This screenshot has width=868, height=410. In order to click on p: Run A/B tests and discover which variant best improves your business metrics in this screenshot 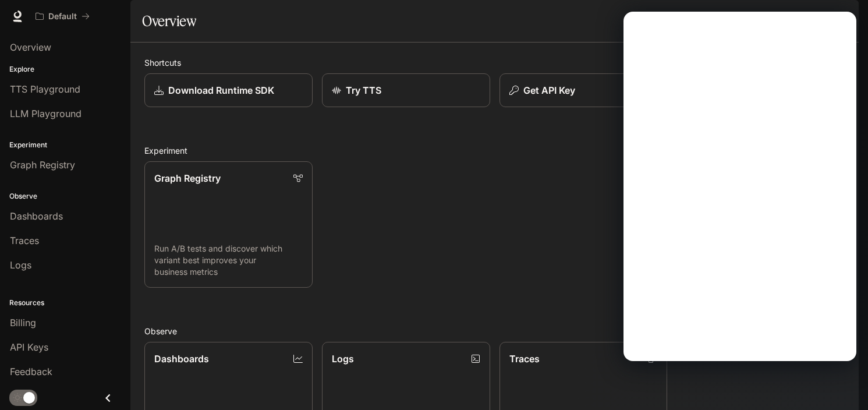, I will do `click(228, 260)`.